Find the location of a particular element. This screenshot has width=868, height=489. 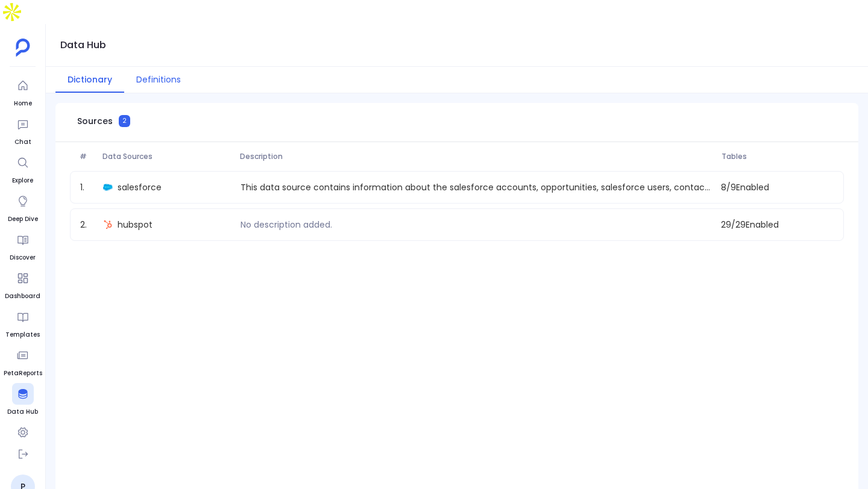

span: Discover is located at coordinates (23, 258).